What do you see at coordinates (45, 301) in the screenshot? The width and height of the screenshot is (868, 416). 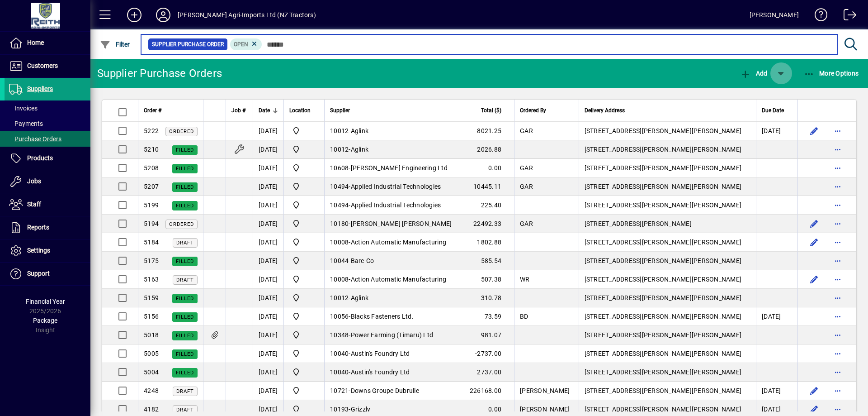 I see `span: Financial Year` at bounding box center [45, 301].